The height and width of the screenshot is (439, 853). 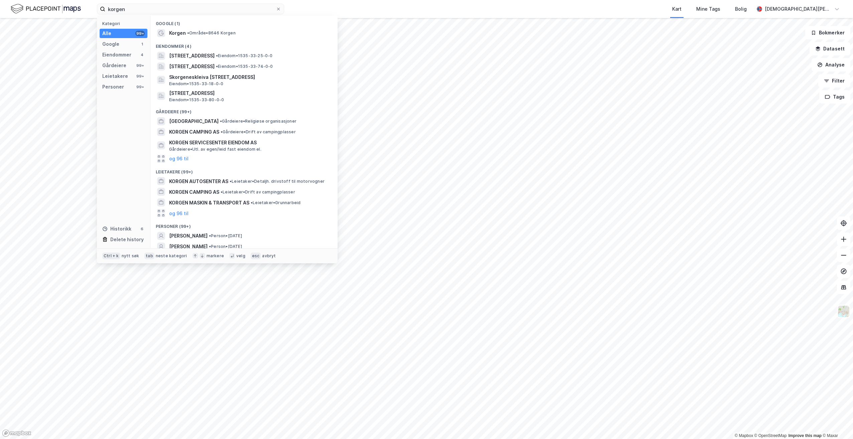 I want to click on div: Historikk, so click(x=117, y=229).